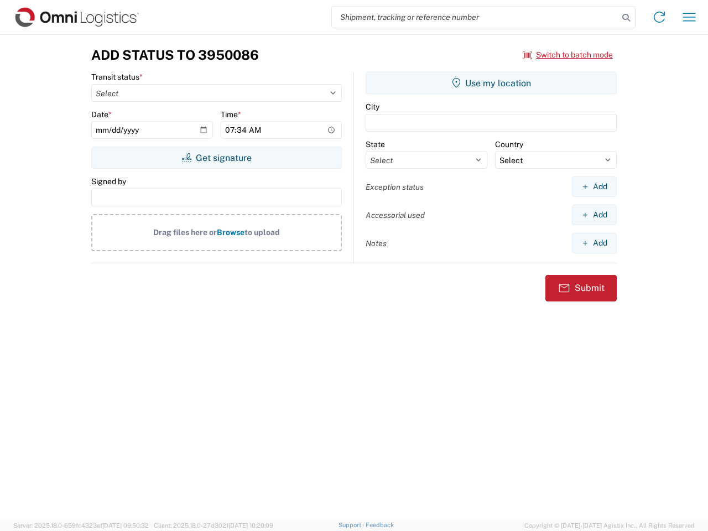  Describe the element at coordinates (101, 114) in the screenshot. I see `label: Date` at that location.